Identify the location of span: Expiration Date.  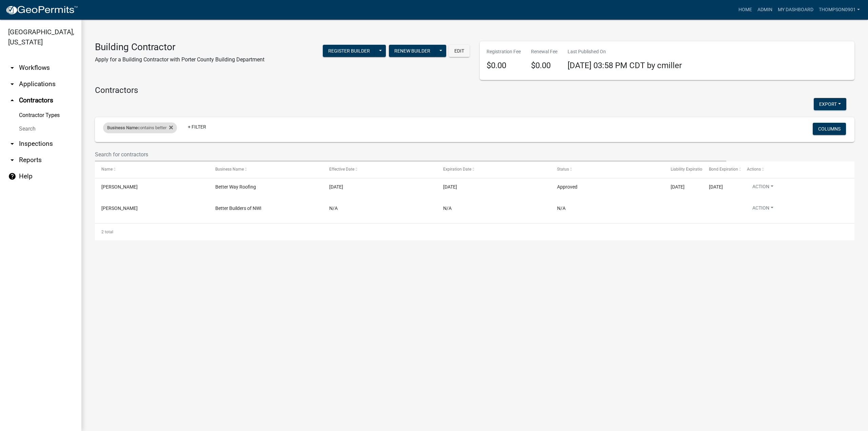
(457, 169).